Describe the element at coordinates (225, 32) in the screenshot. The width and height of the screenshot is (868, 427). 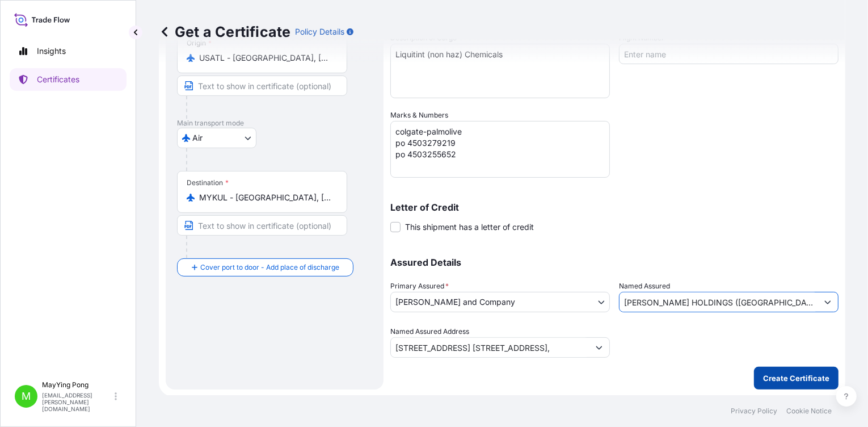
I see `p: Get a Certificate` at that location.